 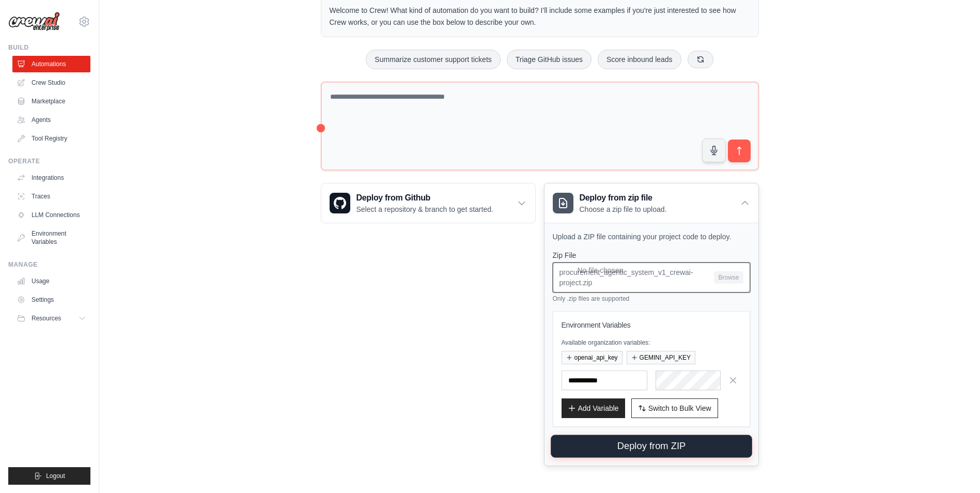 I want to click on h3: Environment Variables, so click(x=651, y=325).